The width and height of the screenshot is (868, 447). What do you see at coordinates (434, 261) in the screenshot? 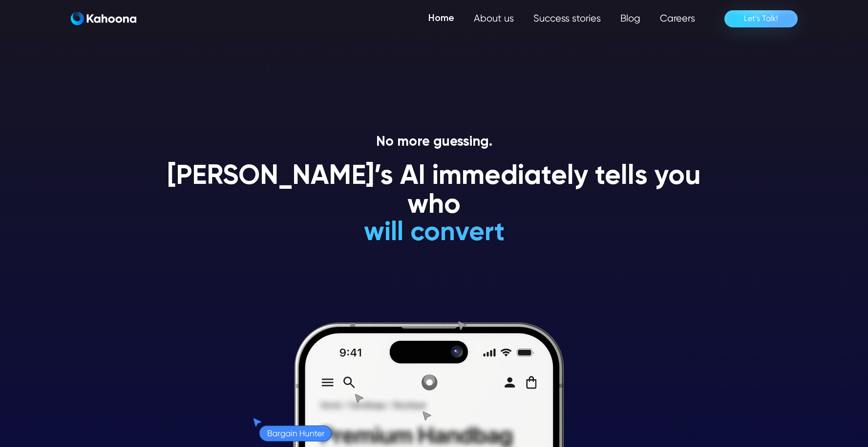
I see `h1: will convert` at bounding box center [434, 261].